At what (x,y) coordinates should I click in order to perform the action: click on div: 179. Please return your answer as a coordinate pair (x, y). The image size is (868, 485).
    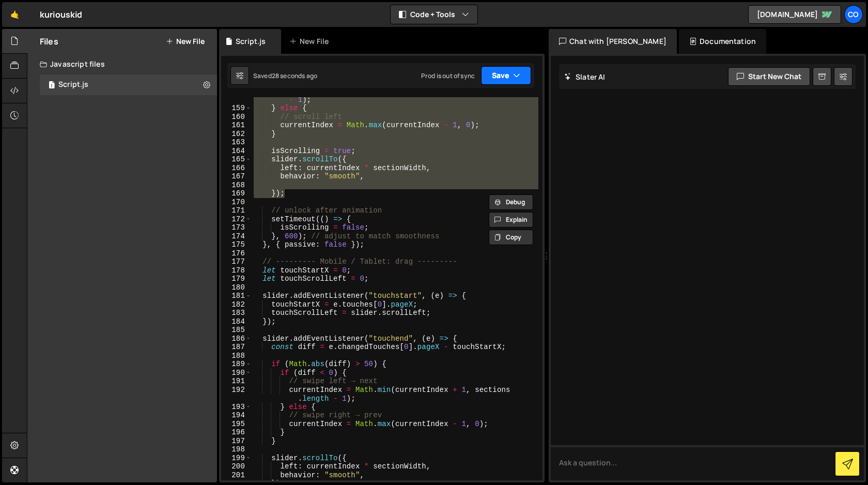
    Looking at the image, I should click on (236, 278).